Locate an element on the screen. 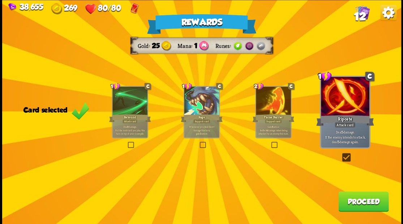 The width and height of the screenshot is (403, 224). img: Options_Button.png is located at coordinates (388, 13).